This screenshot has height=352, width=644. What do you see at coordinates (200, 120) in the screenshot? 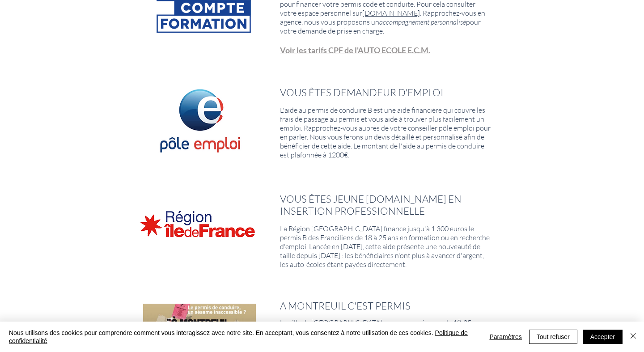
I see `img: Capture d’écran 2021-12-13 à 17.23.46.png` at bounding box center [200, 120].